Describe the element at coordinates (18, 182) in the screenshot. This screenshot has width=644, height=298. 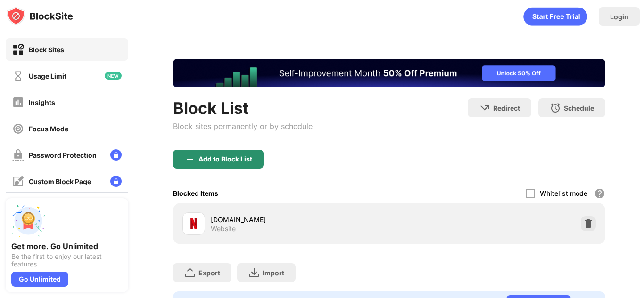
I see `img: customize-block-page-off.svg` at that location.